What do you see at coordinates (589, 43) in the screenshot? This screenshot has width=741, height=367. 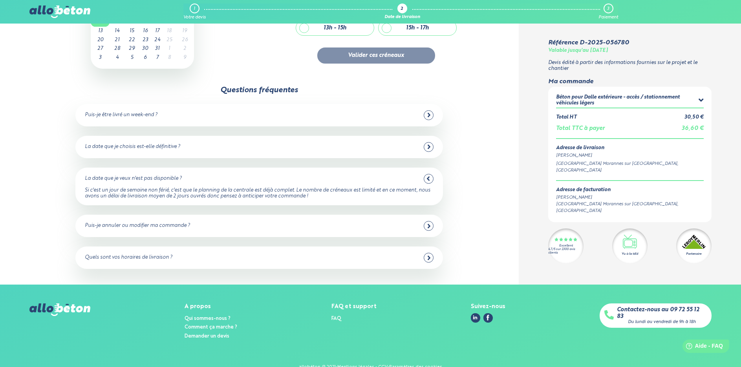 I see `div: Référence D-2025-056780` at bounding box center [589, 43].